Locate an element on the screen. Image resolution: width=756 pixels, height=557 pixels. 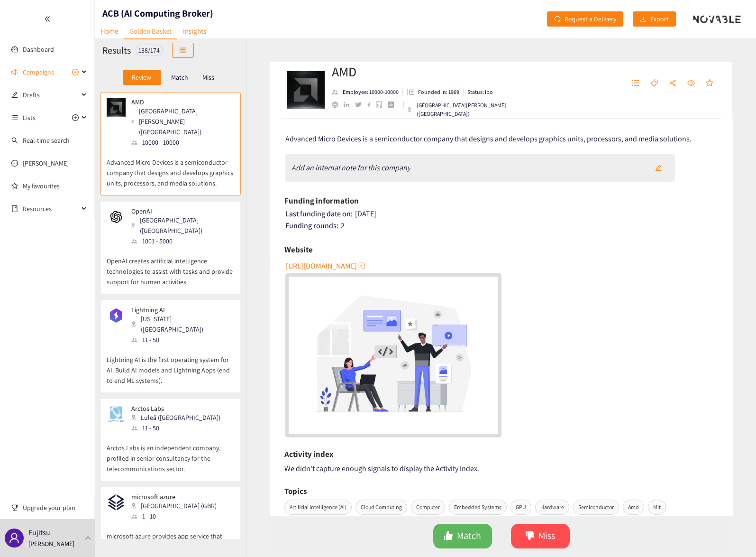
h6: Topics is located at coordinates (295, 491).